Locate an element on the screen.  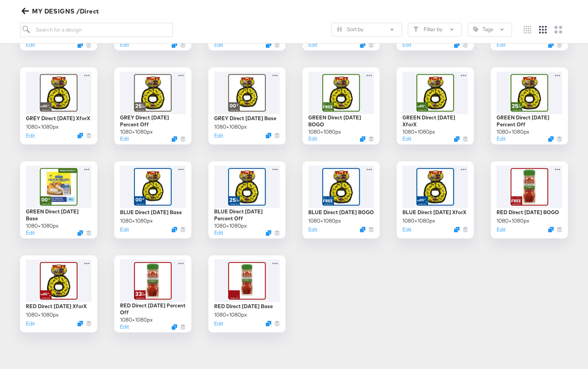
svg: Filter is located at coordinates (416, 29).